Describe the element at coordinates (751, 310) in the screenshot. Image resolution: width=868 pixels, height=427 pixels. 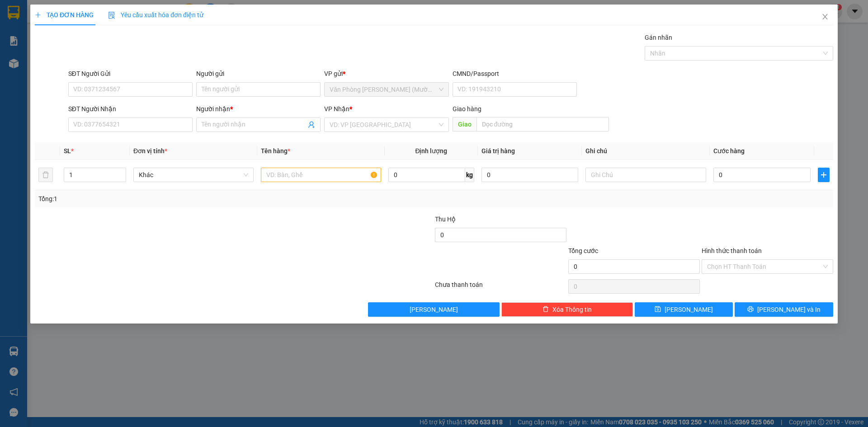
I see `span: printer` at that location.